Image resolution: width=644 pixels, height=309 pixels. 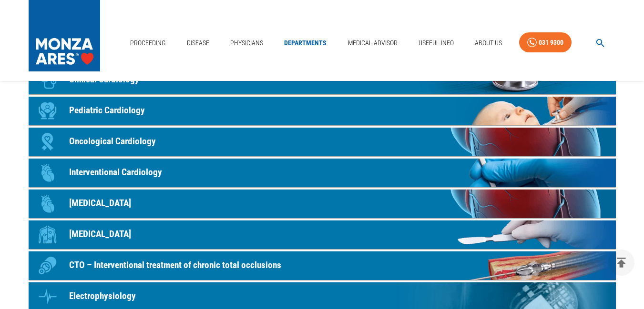 I want to click on font: About Us, so click(x=488, y=43).